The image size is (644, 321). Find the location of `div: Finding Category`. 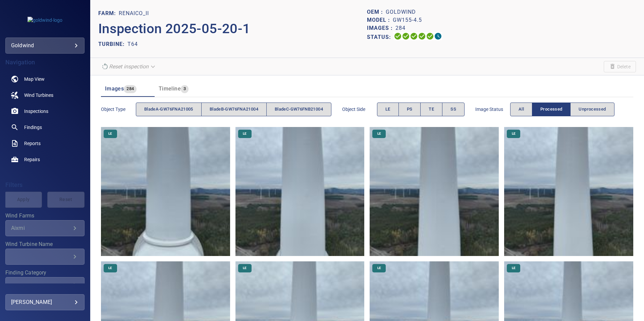

div: Finding Category is located at coordinates (45, 285).